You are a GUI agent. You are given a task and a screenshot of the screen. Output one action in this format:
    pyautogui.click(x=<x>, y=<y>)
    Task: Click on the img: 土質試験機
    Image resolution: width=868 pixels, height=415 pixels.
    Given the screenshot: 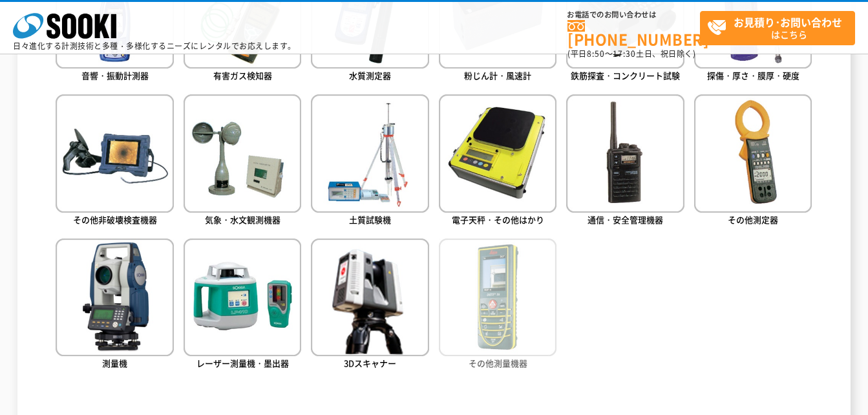 What is the action you would take?
    pyautogui.click(x=370, y=153)
    